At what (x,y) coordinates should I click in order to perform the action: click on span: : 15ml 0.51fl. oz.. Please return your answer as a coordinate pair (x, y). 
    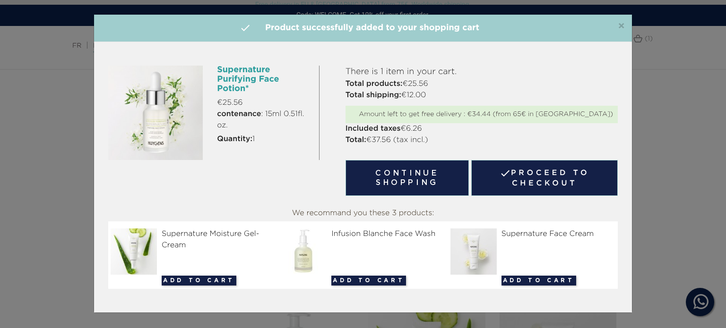
    Looking at the image, I should click on (264, 120).